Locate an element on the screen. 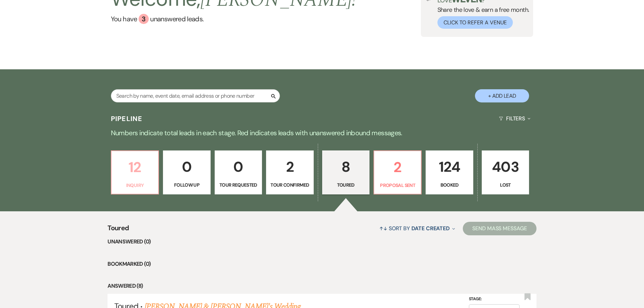  p: 124 is located at coordinates (449, 167).